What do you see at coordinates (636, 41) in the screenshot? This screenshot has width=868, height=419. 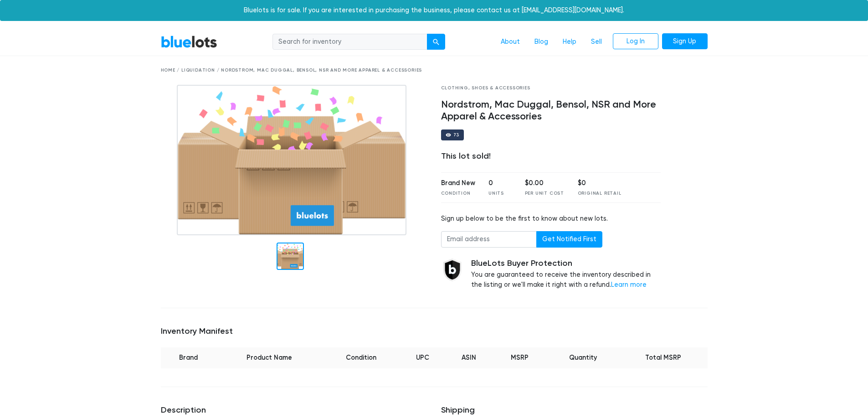 I see `a: Log In` at bounding box center [636, 41].